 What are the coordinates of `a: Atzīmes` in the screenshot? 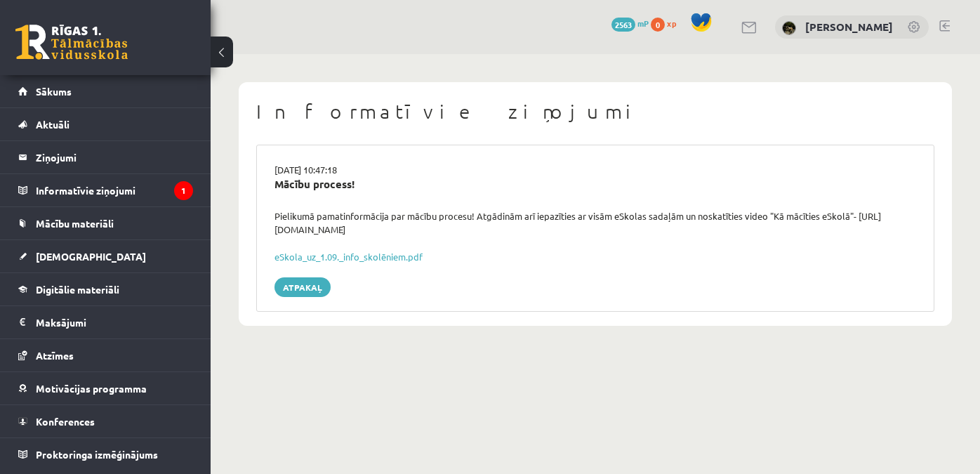 It's located at (105, 355).